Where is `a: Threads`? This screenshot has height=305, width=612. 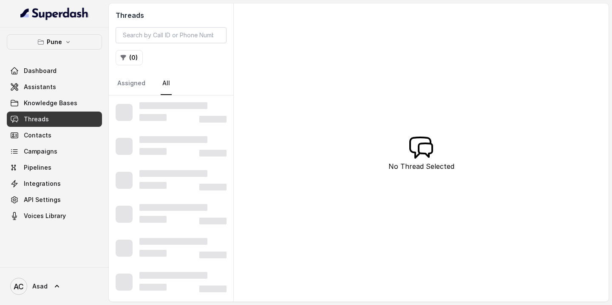
a: Threads is located at coordinates (54, 119).